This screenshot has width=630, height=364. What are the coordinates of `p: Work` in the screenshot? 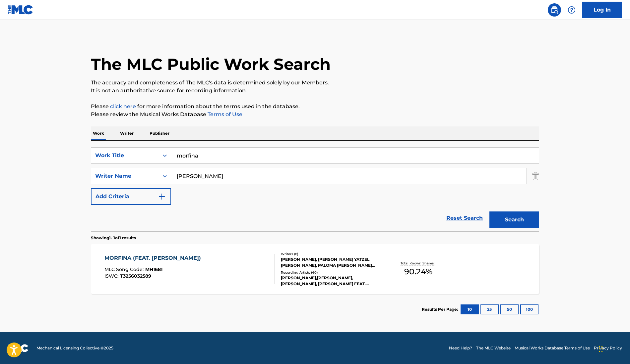 It's located at (98, 133).